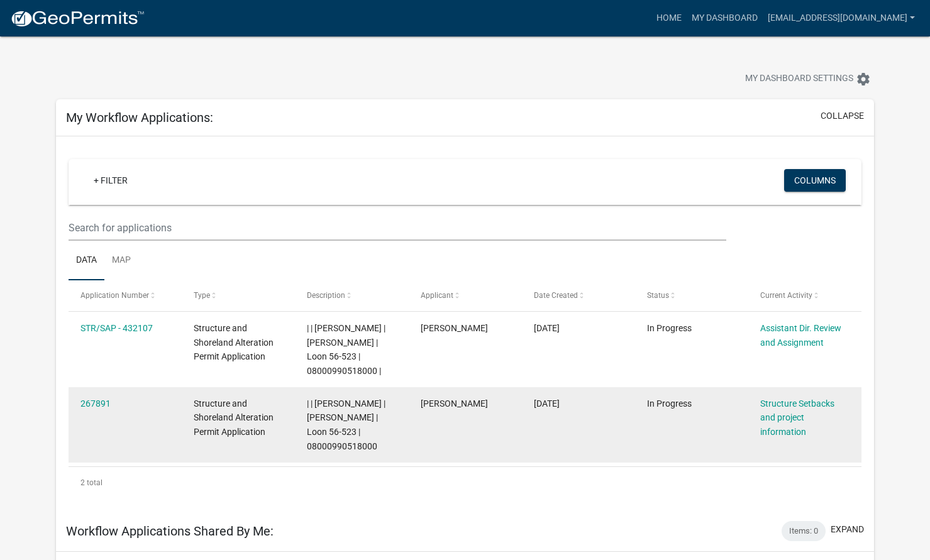 The image size is (930, 560). I want to click on span: Description, so click(326, 296).